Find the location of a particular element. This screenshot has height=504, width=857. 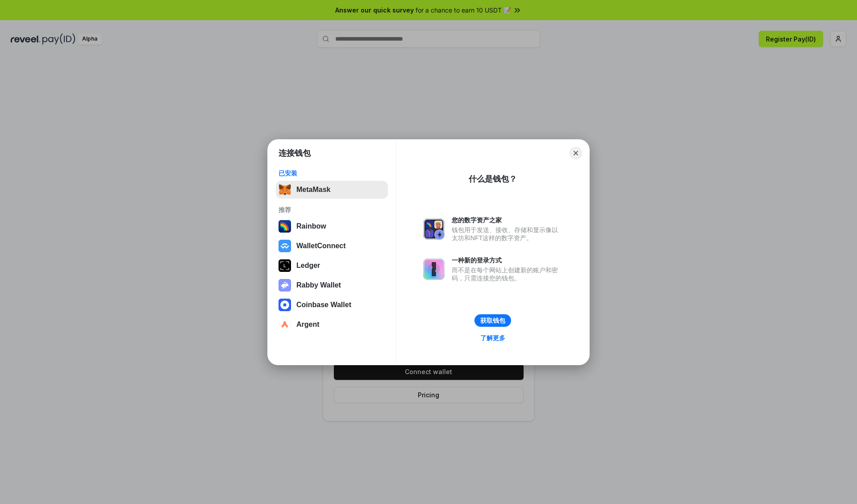

div: 获取钱包 is located at coordinates (493, 321).